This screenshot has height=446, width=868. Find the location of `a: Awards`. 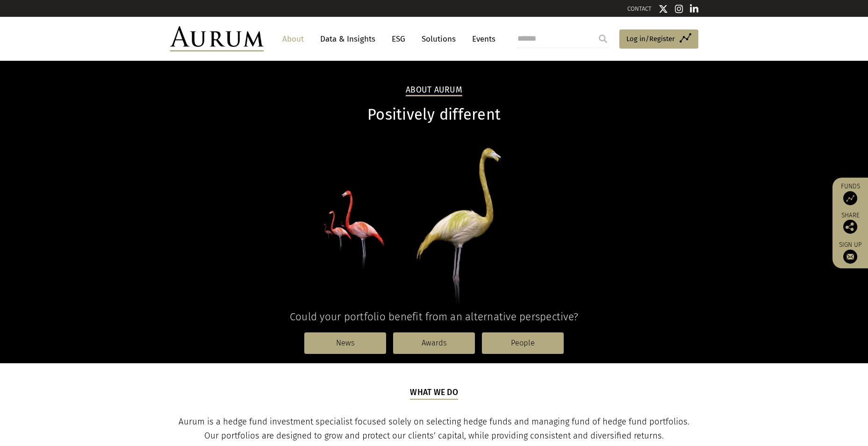

a: Awards is located at coordinates (434, 343).